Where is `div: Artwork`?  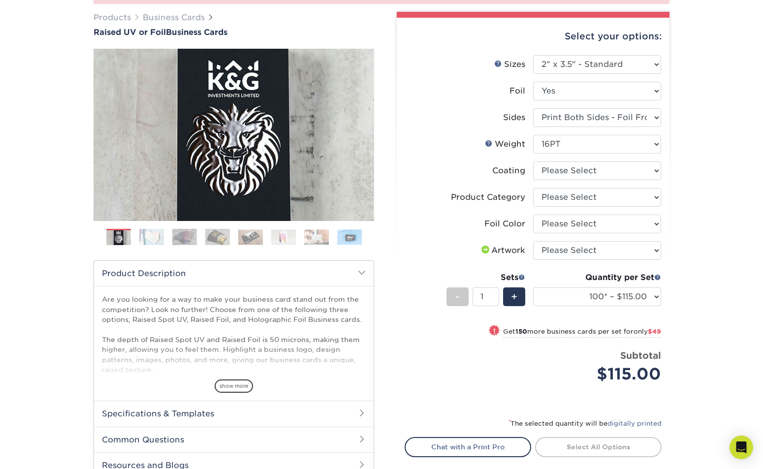 div: Artwork is located at coordinates (502, 250).